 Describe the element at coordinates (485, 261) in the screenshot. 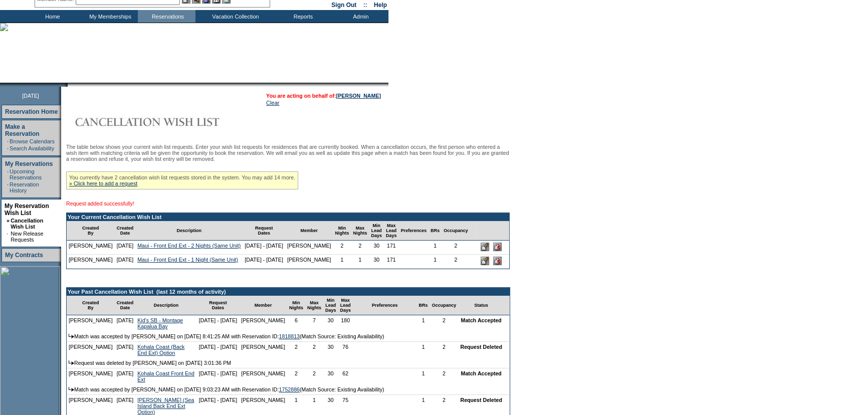

I see `input: Edit this Request` at that location.